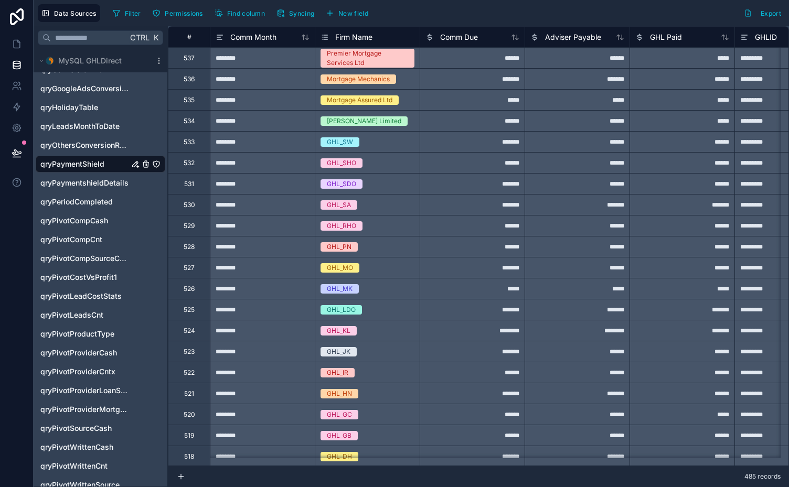 Image resolution: width=789 pixels, height=487 pixels. I want to click on span: GHL Paid, so click(666, 37).